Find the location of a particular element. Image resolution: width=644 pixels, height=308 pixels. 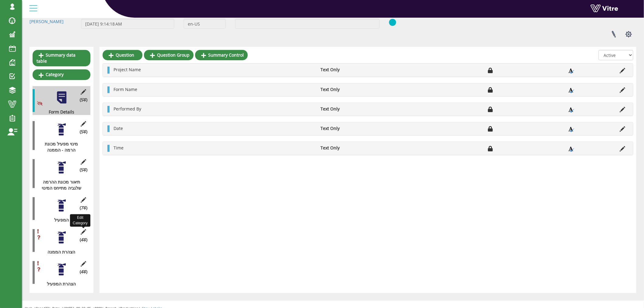

a: Summary Control is located at coordinates (222, 55).